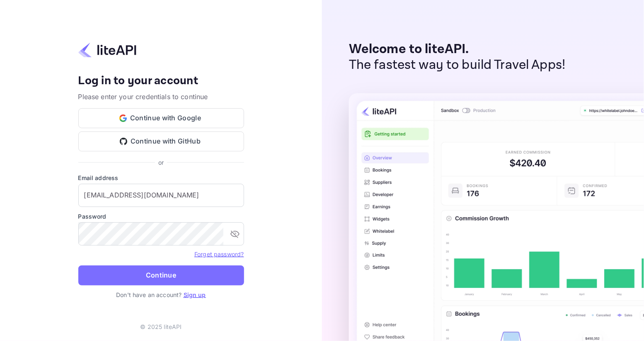  Describe the element at coordinates (161, 162) in the screenshot. I see `p: or` at that location.